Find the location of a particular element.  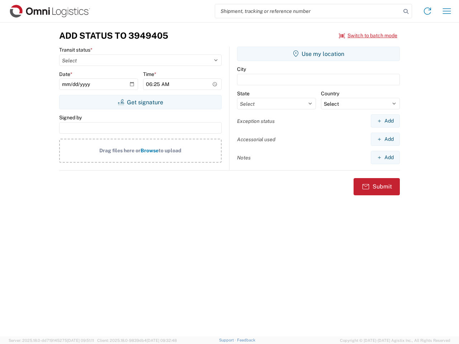

span: to upload is located at coordinates (170, 151).